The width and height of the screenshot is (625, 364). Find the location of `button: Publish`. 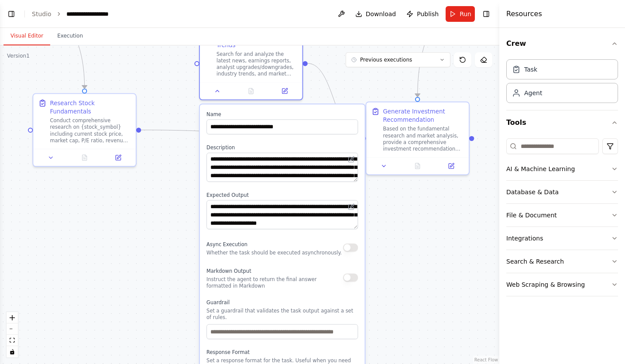

button: Publish is located at coordinates (423, 14).